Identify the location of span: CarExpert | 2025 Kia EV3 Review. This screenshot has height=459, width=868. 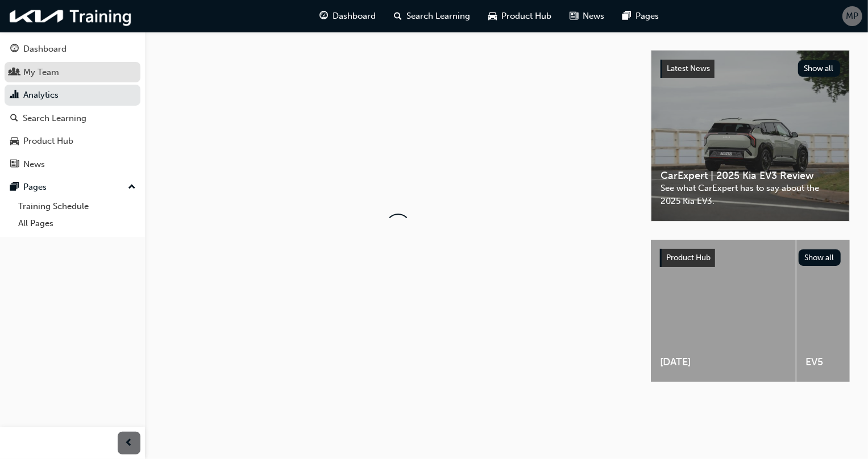
(750, 176).